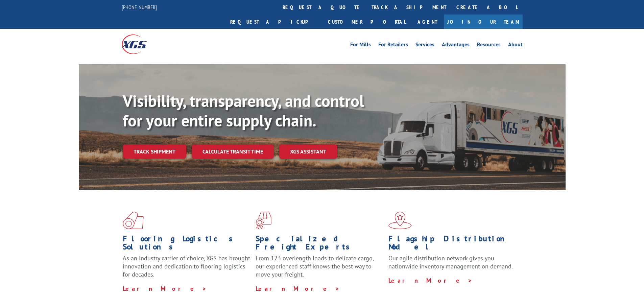 The image size is (644, 308). Describe the element at coordinates (427, 22) in the screenshot. I see `a: Agent` at that location.